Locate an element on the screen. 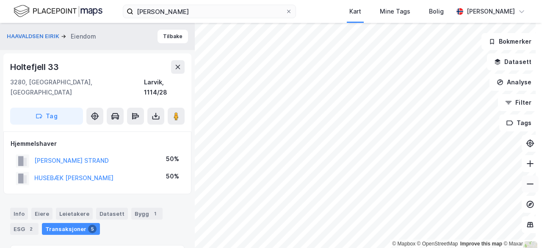 The height and width of the screenshot is (248, 542). div: 1 is located at coordinates (155, 214).